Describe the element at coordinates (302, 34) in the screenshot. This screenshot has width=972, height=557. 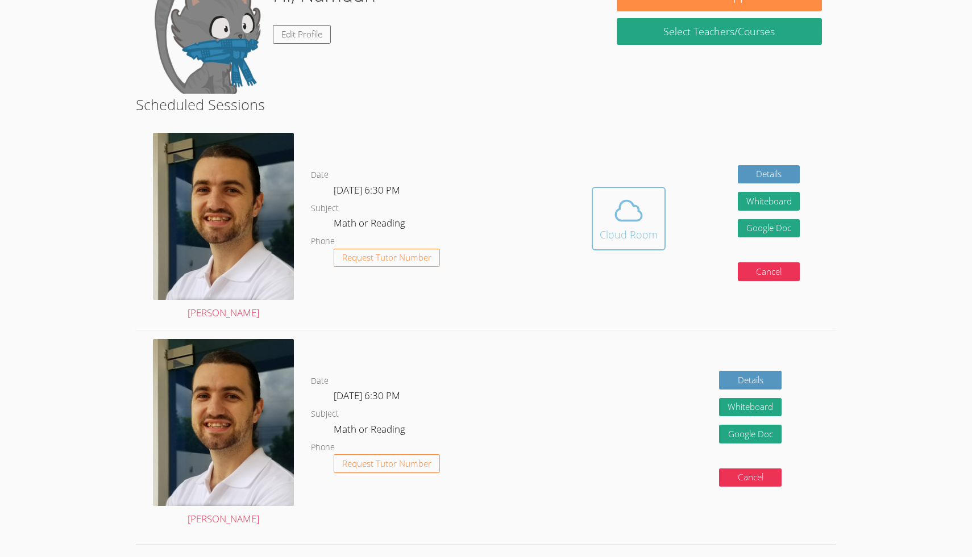
I see `a: Edit Profile` at that location.